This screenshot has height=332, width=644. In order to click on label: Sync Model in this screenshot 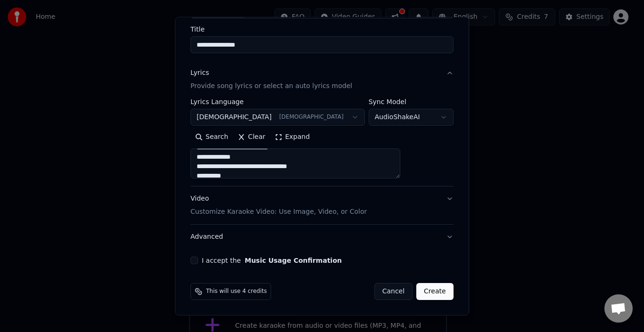, I will do `click(411, 102)`.